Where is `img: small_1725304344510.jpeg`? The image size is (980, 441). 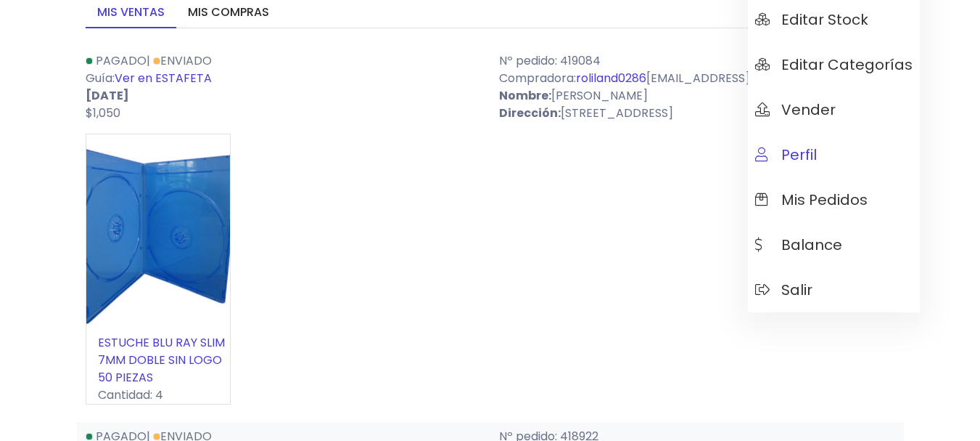
img: small_1725304344510.jpeg is located at coordinates (158, 234).